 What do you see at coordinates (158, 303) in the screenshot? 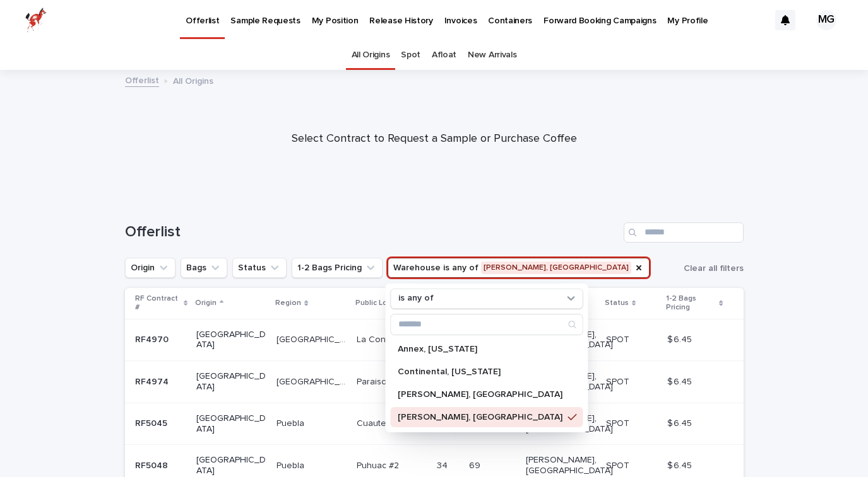
I see `p: RF Contract #` at bounding box center [158, 303].